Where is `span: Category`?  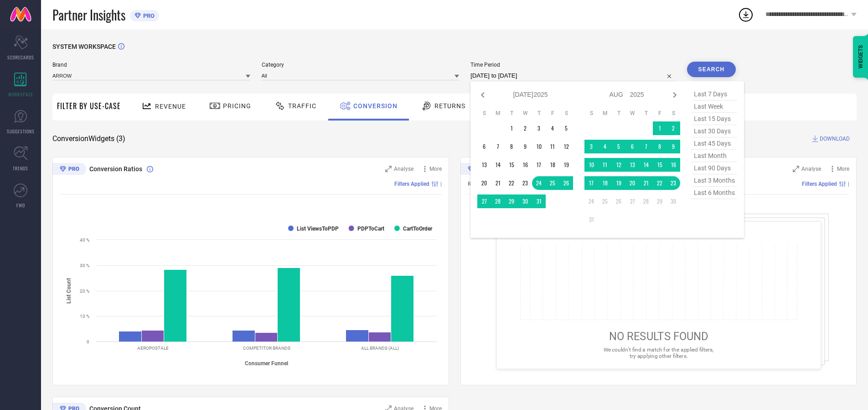 span: Category is located at coordinates (361, 65).